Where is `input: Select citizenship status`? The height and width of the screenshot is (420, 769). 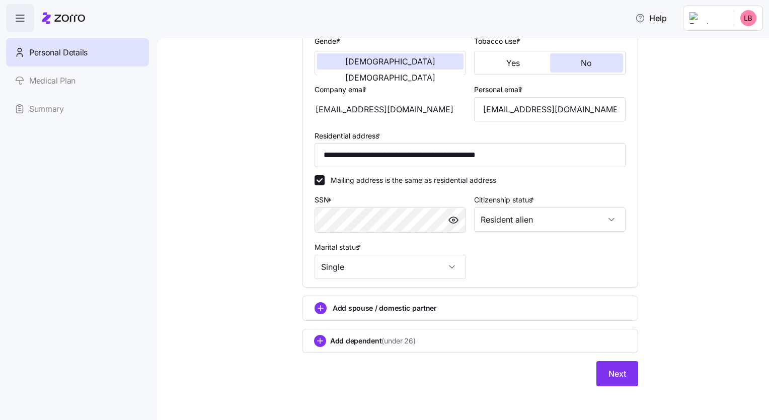
input: Select citizenship status is located at coordinates (550, 220).